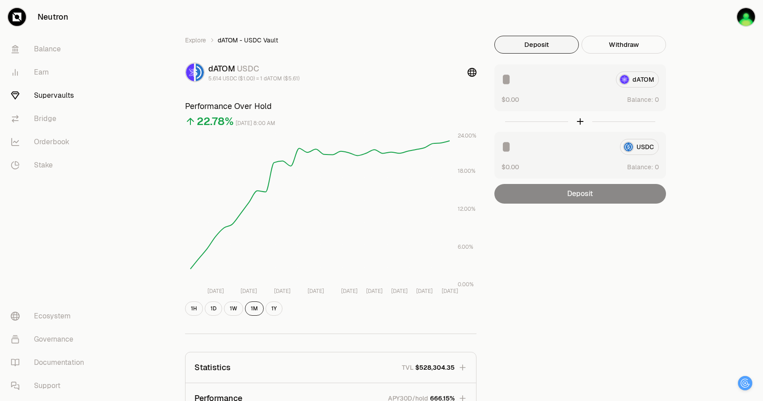 Image resolution: width=763 pixels, height=401 pixels. What do you see at coordinates (254, 69) in the screenshot?
I see `div: dATOM` at bounding box center [254, 69].